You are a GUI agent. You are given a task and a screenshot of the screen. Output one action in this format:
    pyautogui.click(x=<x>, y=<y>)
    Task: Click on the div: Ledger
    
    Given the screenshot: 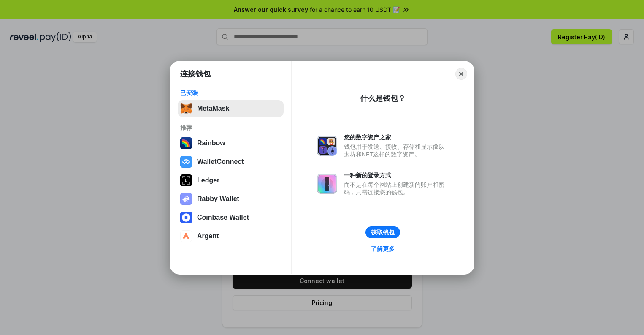 What is the action you would take?
    pyautogui.click(x=208, y=180)
    